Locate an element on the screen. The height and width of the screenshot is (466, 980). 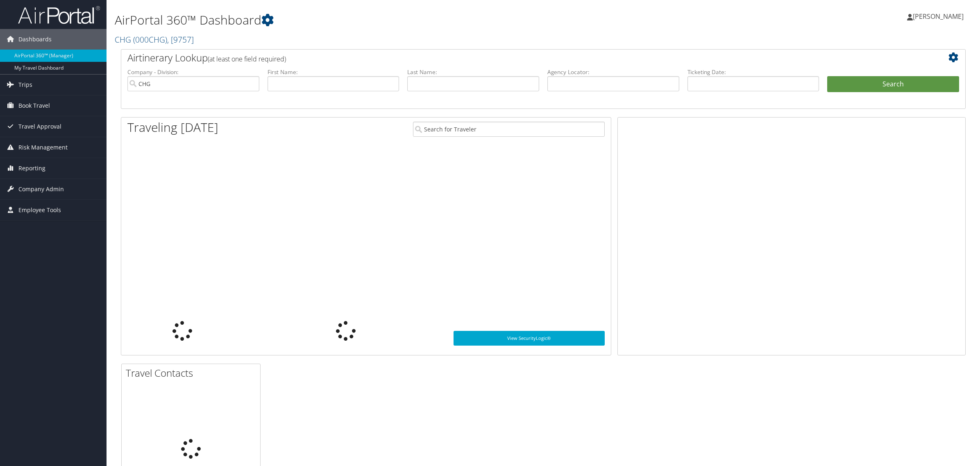
span: , [ 9757 ] is located at coordinates (180, 39).